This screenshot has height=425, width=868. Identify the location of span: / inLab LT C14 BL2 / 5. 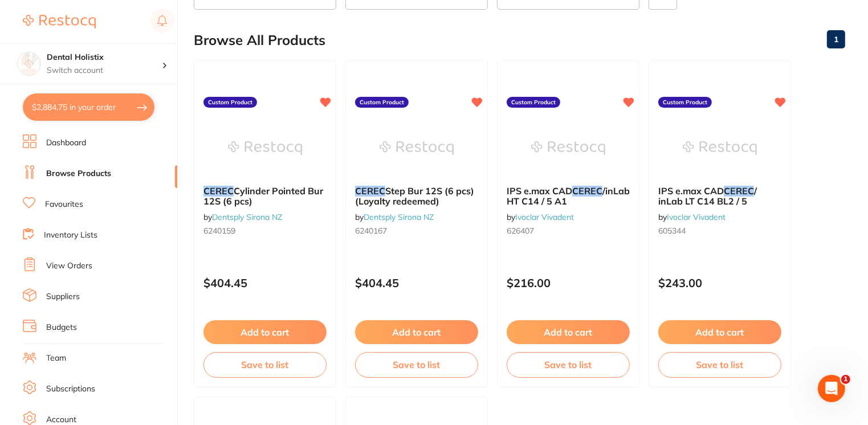
(707, 196).